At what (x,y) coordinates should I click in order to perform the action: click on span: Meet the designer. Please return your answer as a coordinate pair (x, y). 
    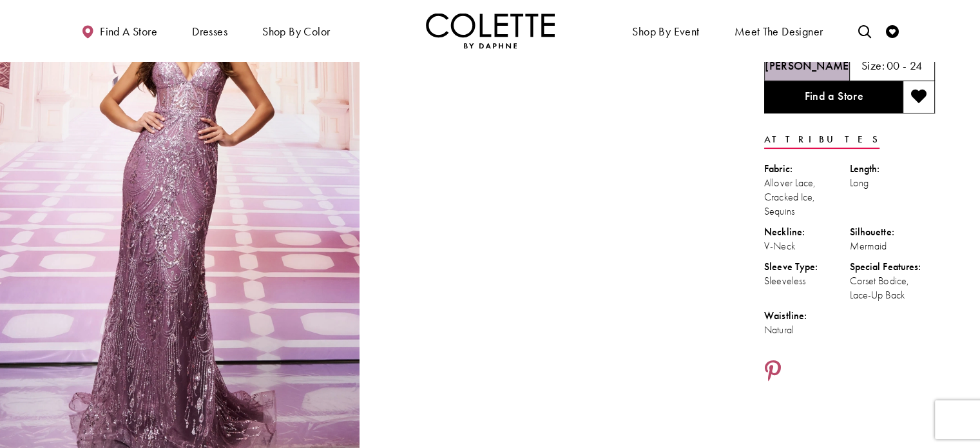
    Looking at the image, I should click on (779, 32).